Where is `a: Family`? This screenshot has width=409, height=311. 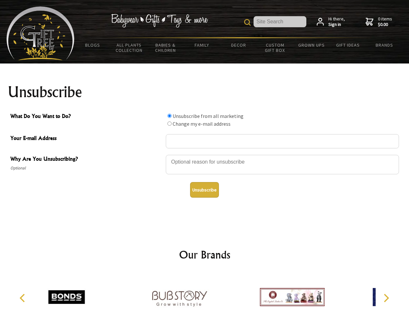
a: Family is located at coordinates (202, 45).